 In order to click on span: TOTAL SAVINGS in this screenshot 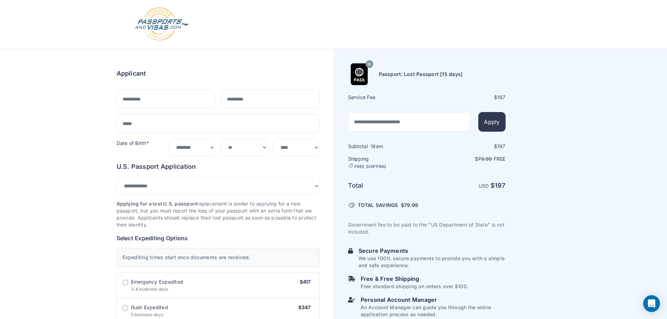, I will do `click(378, 205)`.